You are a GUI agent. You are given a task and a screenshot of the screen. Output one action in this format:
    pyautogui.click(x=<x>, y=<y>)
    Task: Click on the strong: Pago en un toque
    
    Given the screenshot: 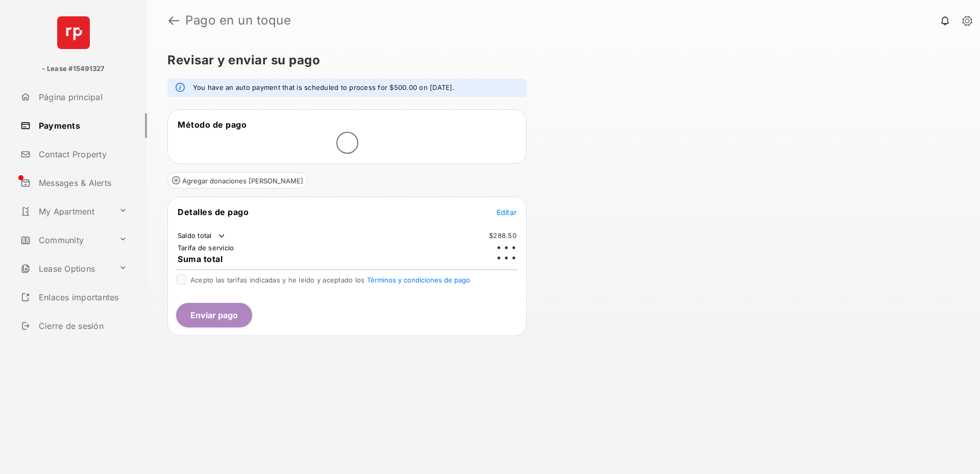 What is the action you would take?
    pyautogui.click(x=238, y=21)
    